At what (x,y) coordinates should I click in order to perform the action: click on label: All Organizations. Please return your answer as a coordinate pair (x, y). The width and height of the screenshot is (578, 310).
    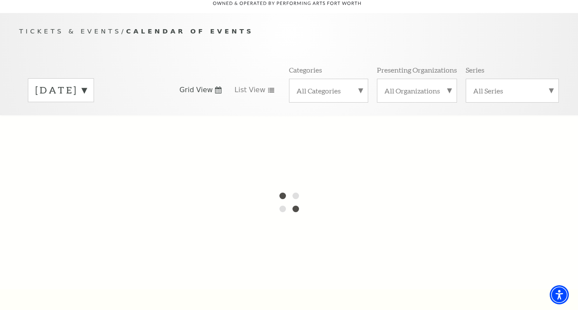
    Looking at the image, I should click on (417, 91).